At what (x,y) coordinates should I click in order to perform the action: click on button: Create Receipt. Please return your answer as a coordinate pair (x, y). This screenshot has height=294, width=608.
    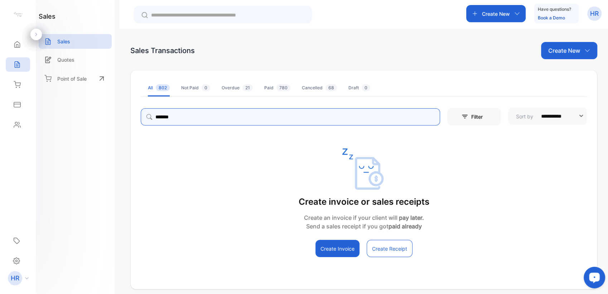
    Looking at the image, I should click on (390, 248).